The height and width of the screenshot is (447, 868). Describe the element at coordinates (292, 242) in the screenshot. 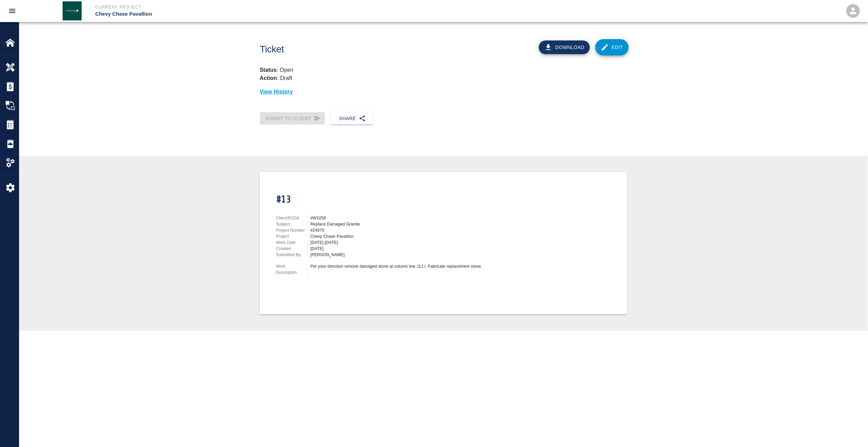

I see `p: Work Date` at that location.